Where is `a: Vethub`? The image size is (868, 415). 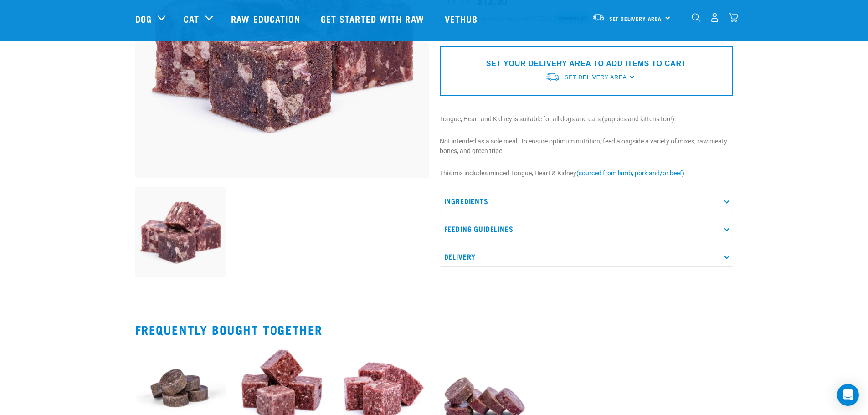 a: Vethub is located at coordinates (462, 19).